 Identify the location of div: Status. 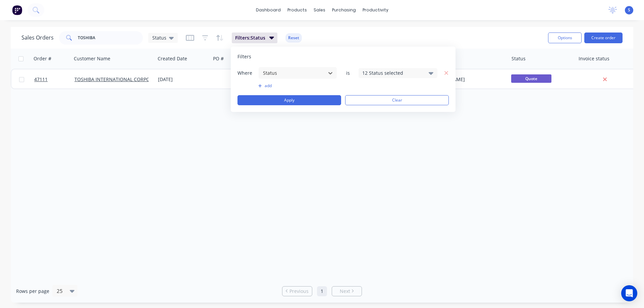
(518, 59).